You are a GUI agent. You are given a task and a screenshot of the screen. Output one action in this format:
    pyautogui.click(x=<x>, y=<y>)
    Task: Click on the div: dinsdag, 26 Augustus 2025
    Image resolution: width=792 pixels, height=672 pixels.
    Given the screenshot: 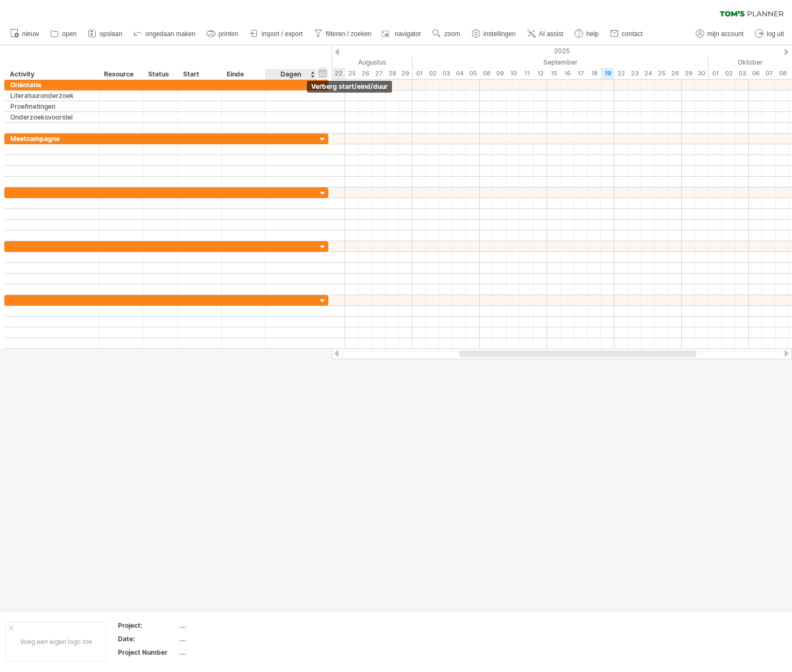 What is the action you would take?
    pyautogui.click(x=365, y=73)
    